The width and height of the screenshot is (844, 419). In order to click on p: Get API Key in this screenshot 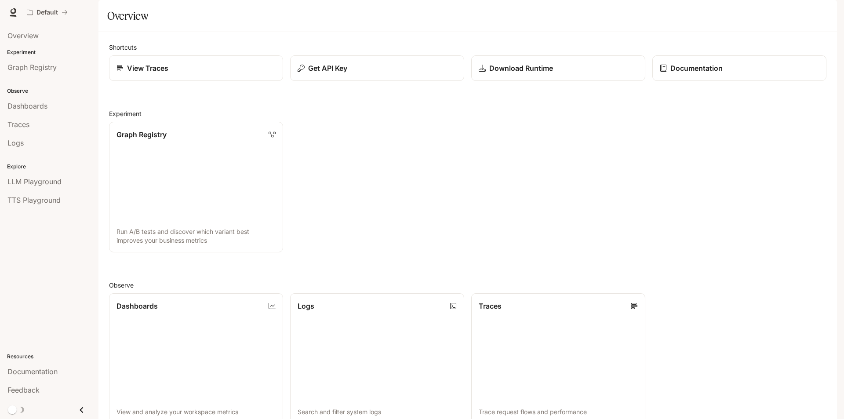, I will do `click(328, 68)`.